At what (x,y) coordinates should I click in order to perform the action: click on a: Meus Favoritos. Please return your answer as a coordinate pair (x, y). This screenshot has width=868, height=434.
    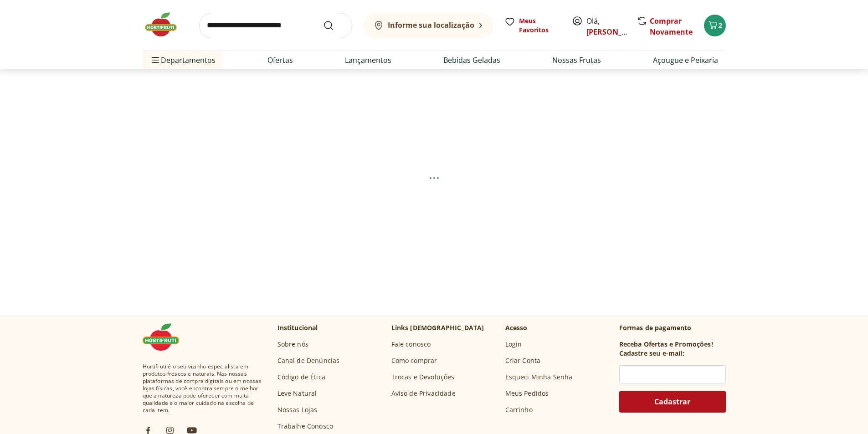
    Looking at the image, I should click on (532, 26).